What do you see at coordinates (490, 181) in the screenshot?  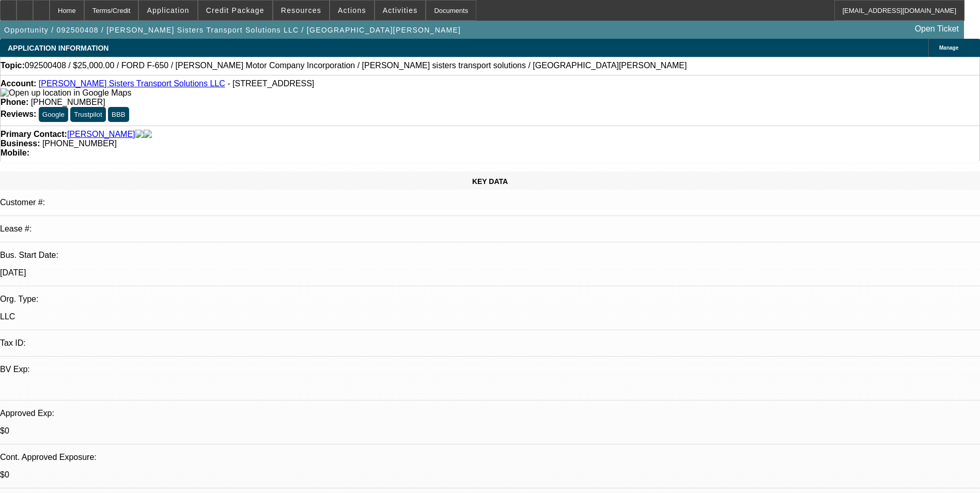 I see `span: KEY DATA` at bounding box center [490, 181].